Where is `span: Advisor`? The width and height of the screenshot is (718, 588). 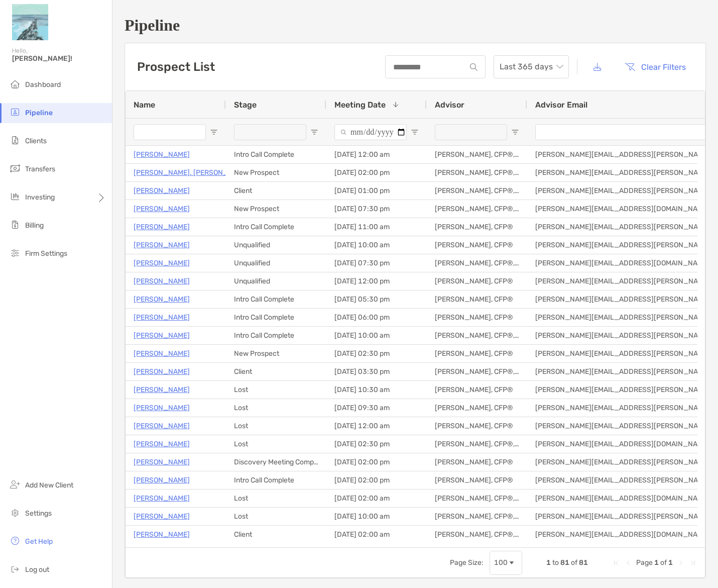 span: Advisor is located at coordinates (449, 104).